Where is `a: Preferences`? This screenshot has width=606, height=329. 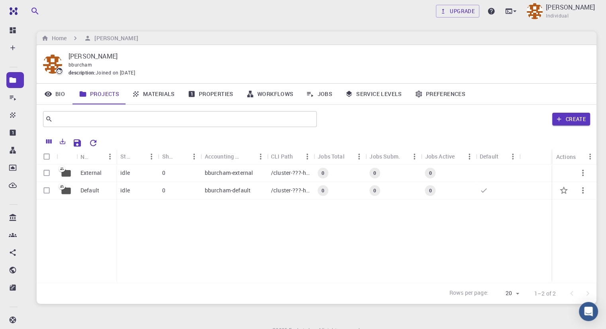
a: Preferences is located at coordinates (440, 94).